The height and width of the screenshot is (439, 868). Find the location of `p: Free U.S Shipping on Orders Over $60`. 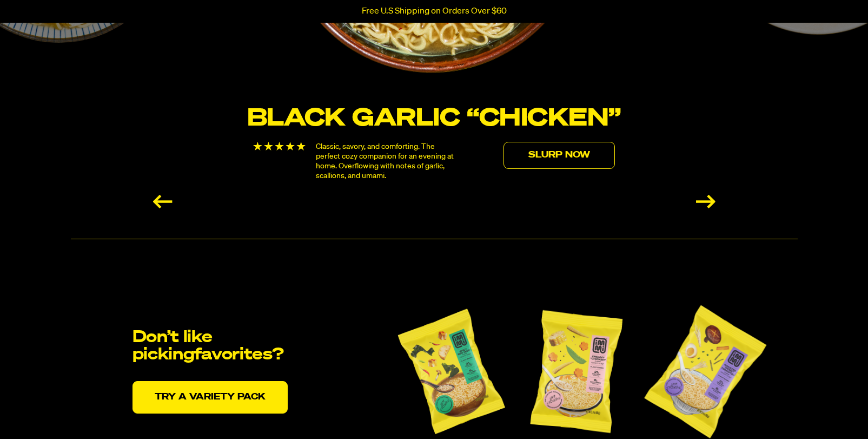

p: Free U.S Shipping on Orders Over $60 is located at coordinates (434, 12).